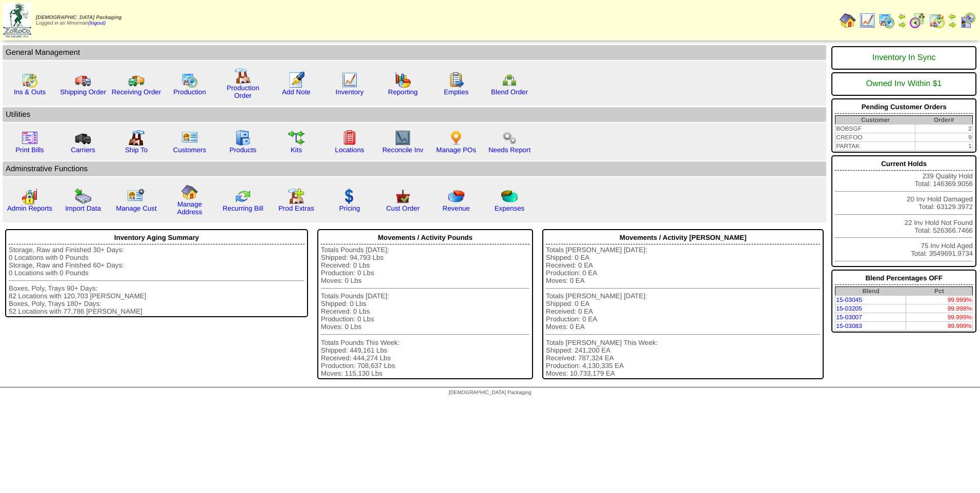 This screenshot has height=493, width=980. Describe the element at coordinates (296, 208) in the screenshot. I see `a: Prod Extras` at that location.